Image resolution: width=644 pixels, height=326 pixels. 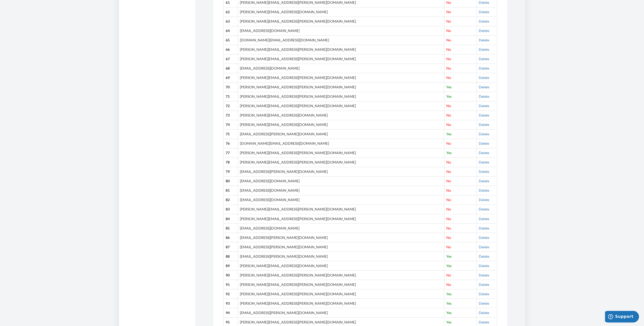 I want to click on th: 62, so click(x=230, y=12).